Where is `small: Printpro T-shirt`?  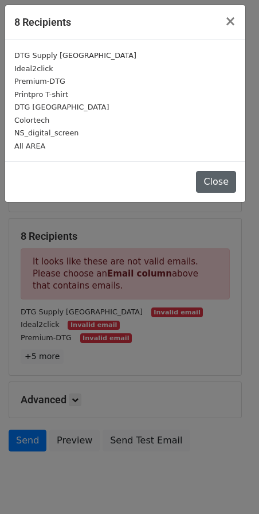
small: Printpro T-shirt is located at coordinates (41, 94).